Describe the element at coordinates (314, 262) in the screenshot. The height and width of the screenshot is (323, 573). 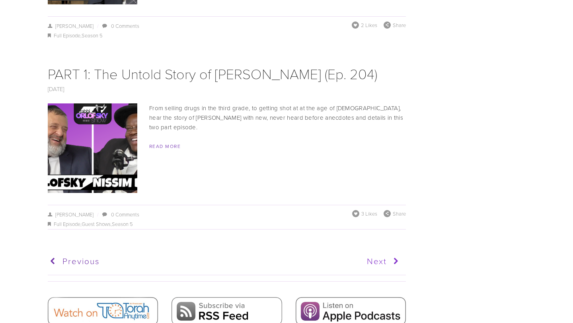
I see `a: Next` at that location.